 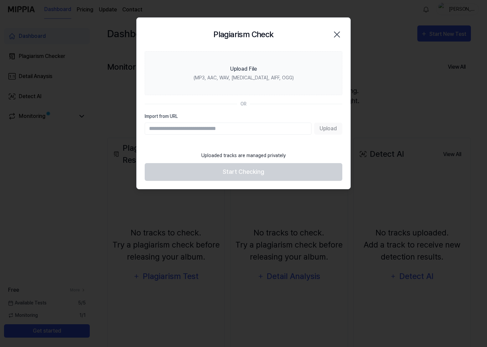 What do you see at coordinates (243, 104) in the screenshot?
I see `div: OR` at bounding box center [243, 104].